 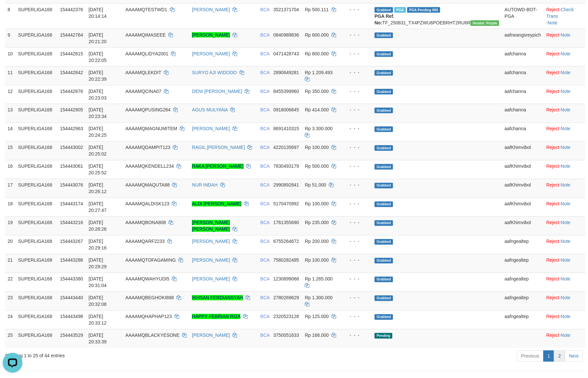 What do you see at coordinates (319, 129) in the screenshot?
I see `span: Rp 3.300.000` at bounding box center [319, 129].